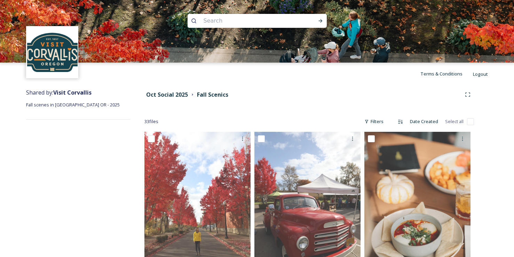  I want to click on input: Search, so click(248, 21).